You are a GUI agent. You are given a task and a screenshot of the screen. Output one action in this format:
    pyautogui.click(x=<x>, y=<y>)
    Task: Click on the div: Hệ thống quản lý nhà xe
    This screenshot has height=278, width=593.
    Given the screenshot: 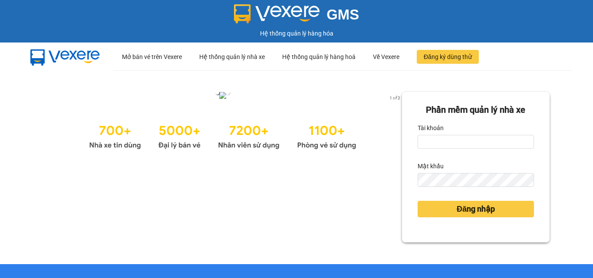 What is the action you would take?
    pyautogui.click(x=232, y=57)
    